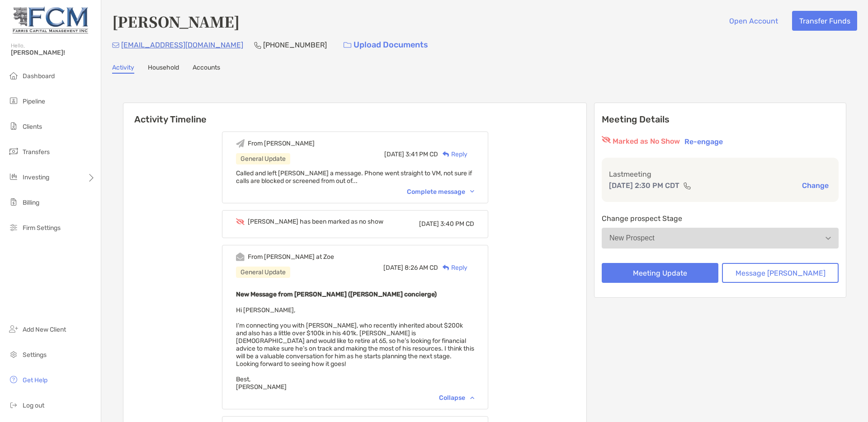 This screenshot has height=422, width=868. I want to click on img: add_new_client icon, so click(13, 329).